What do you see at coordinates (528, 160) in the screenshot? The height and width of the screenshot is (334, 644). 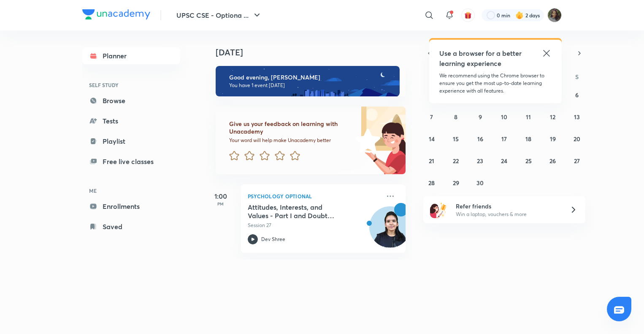 I see `abbr: September 25, 2025` at bounding box center [528, 160].